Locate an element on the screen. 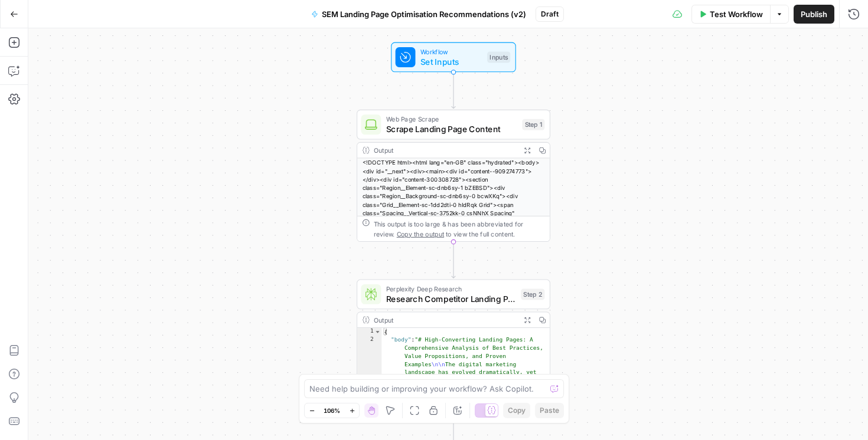 The height and width of the screenshot is (440, 868). span: Set Inputs is located at coordinates (451, 62).